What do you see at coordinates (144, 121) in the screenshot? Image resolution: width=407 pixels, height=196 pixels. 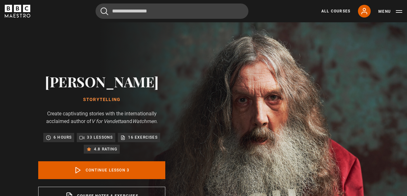 I see `i: Watchmen` at bounding box center [144, 121].